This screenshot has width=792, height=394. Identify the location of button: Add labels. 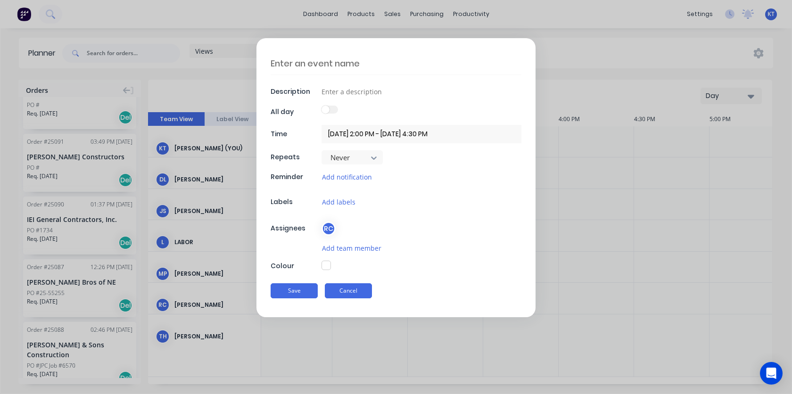
(339, 202).